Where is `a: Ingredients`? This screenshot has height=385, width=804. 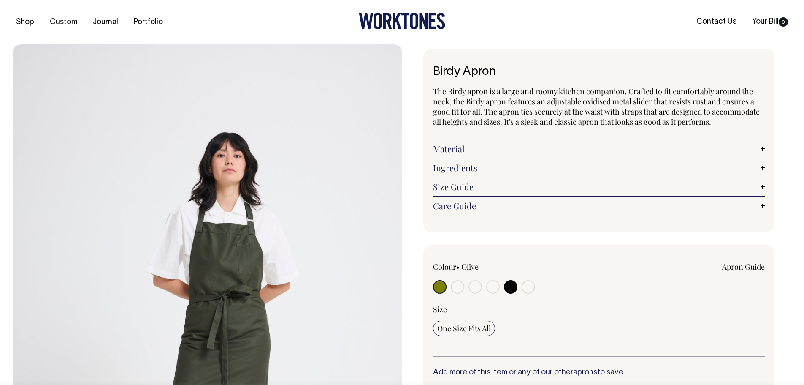 a: Ingredients is located at coordinates (599, 168).